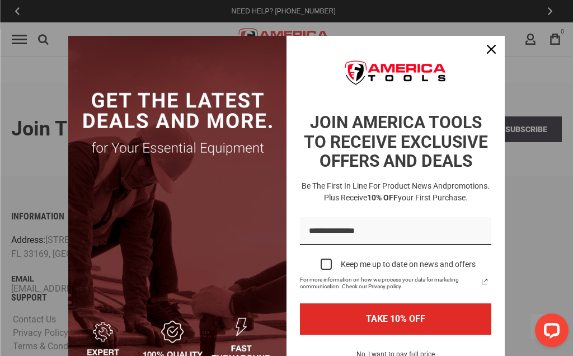 Image resolution: width=573 pixels, height=356 pixels. I want to click on div: Keep me up to date on news and offers, so click(408, 264).